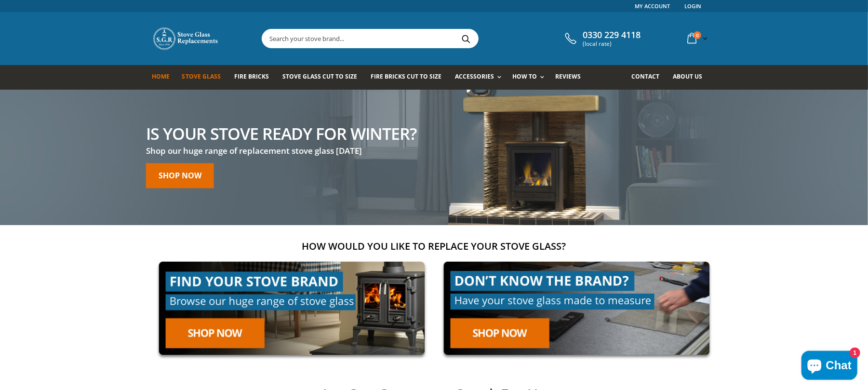  I want to click on span: Accessories, so click(474, 76).